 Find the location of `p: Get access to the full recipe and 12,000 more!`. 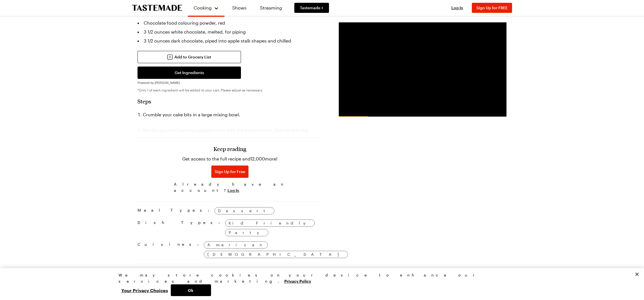

p: Get access to the full recipe and 12,000 more! is located at coordinates (230, 159).